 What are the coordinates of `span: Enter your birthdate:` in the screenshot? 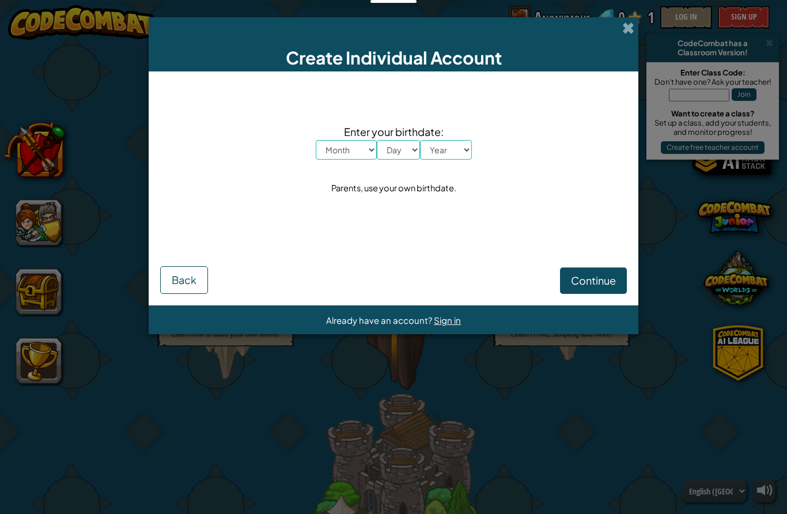 It's located at (393, 131).